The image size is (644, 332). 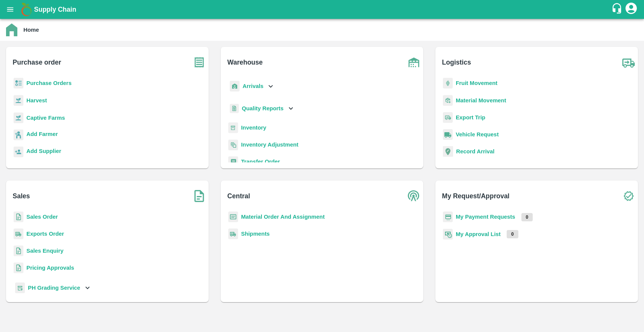 What do you see at coordinates (629, 62) in the screenshot?
I see `img: truck` at bounding box center [629, 62].